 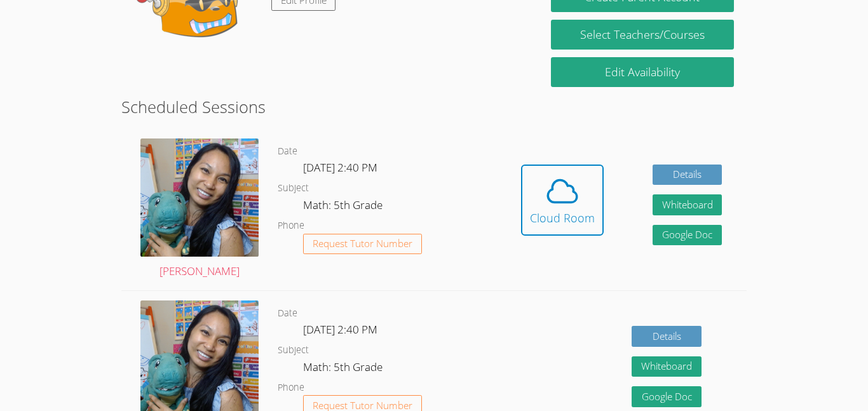 What do you see at coordinates (642, 72) in the screenshot?
I see `a: Edit Availability` at bounding box center [642, 72].